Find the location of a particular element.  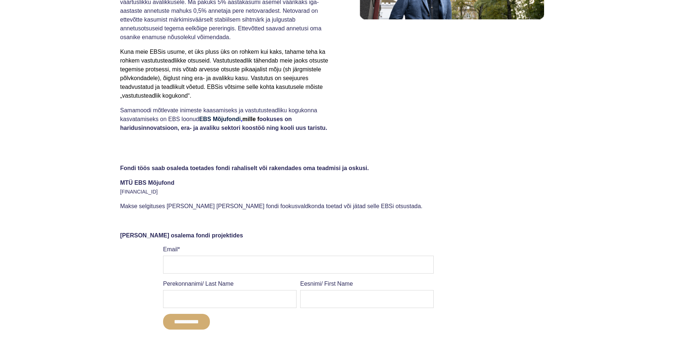

p: Fondi töös saab osaleda toetades fondi rahaliselt või rakendades oma teadmisi ja oskusi. is located at coordinates (340, 168).